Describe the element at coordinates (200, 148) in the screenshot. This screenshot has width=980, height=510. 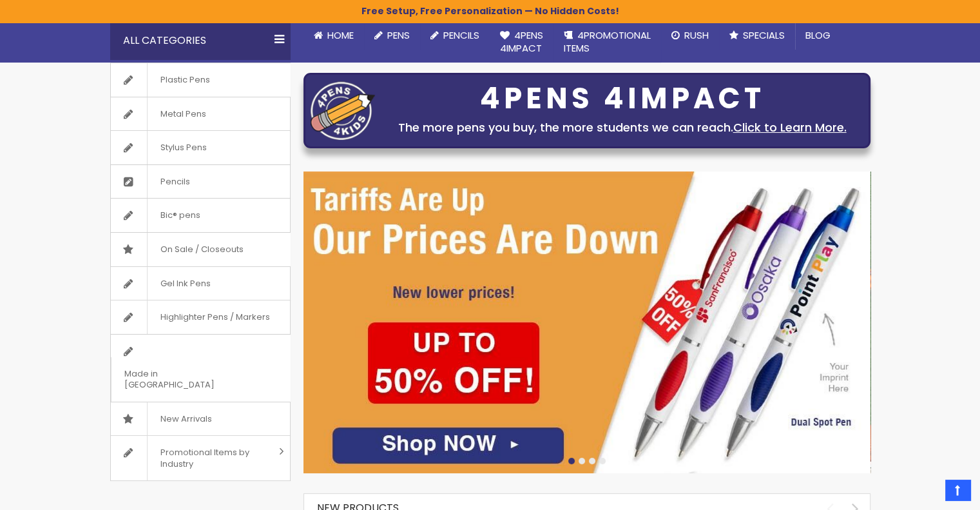
I see `a: Stylus Pens` at that location.